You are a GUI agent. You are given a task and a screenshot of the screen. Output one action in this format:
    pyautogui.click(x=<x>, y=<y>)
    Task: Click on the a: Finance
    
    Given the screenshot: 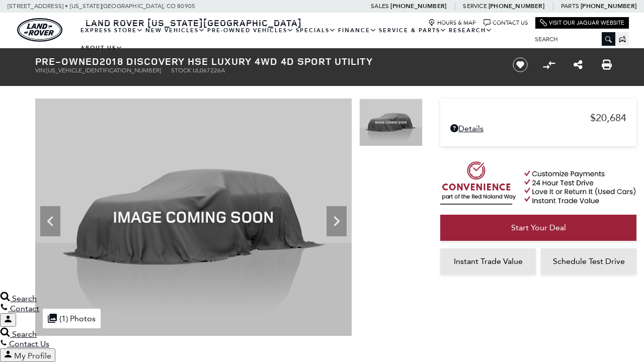 What is the action you would take?
    pyautogui.click(x=357, y=30)
    